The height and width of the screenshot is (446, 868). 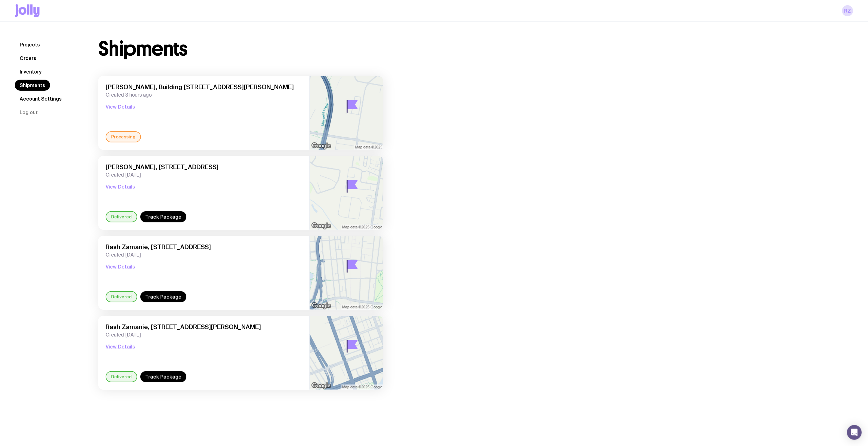 I want to click on div: Open Intercom Messenger, so click(x=854, y=432).